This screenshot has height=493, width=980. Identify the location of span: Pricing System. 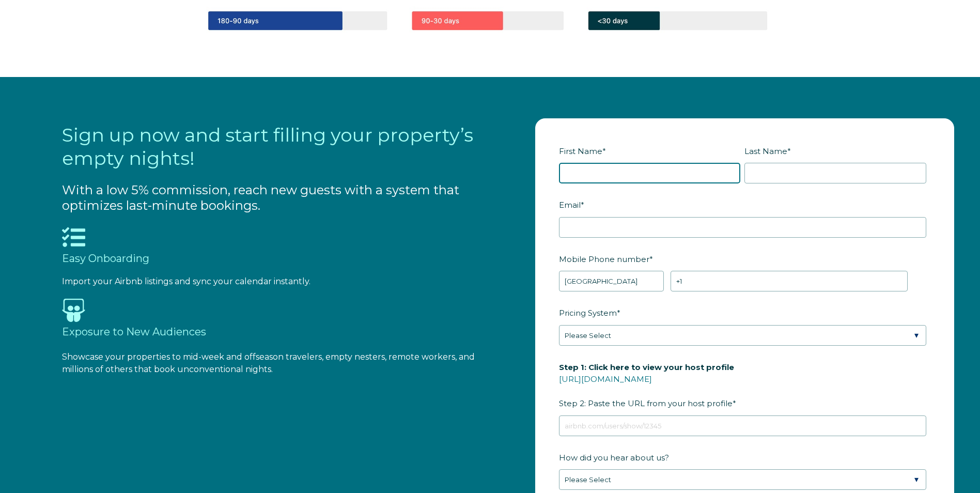
(588, 312).